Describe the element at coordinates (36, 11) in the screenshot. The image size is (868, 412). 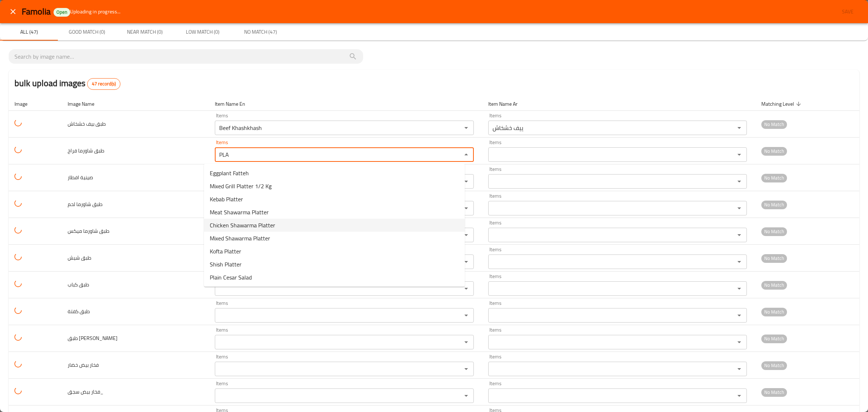
I see `span: Famolia` at that location.